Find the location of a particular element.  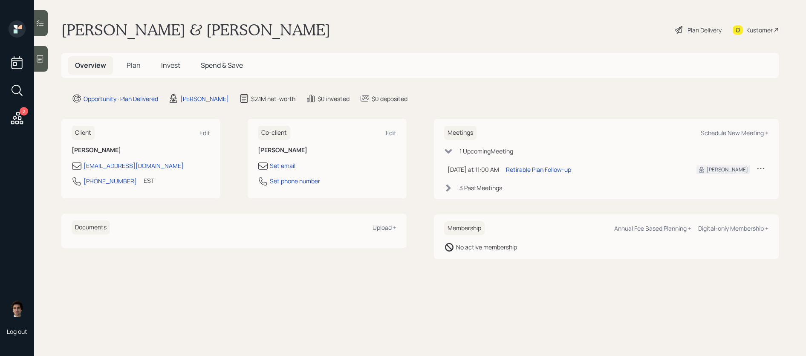

span: Invest is located at coordinates (171, 65).